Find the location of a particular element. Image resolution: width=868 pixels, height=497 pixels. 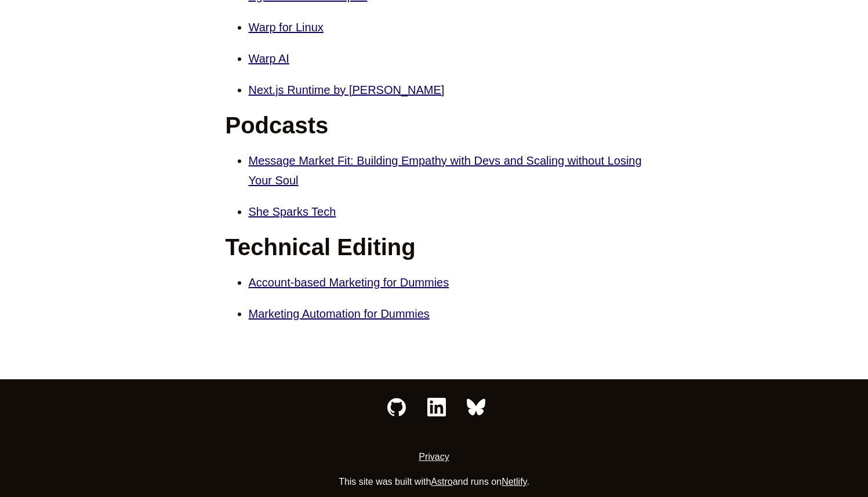

a: Account-based Marketing for Dummies is located at coordinates (349, 283).